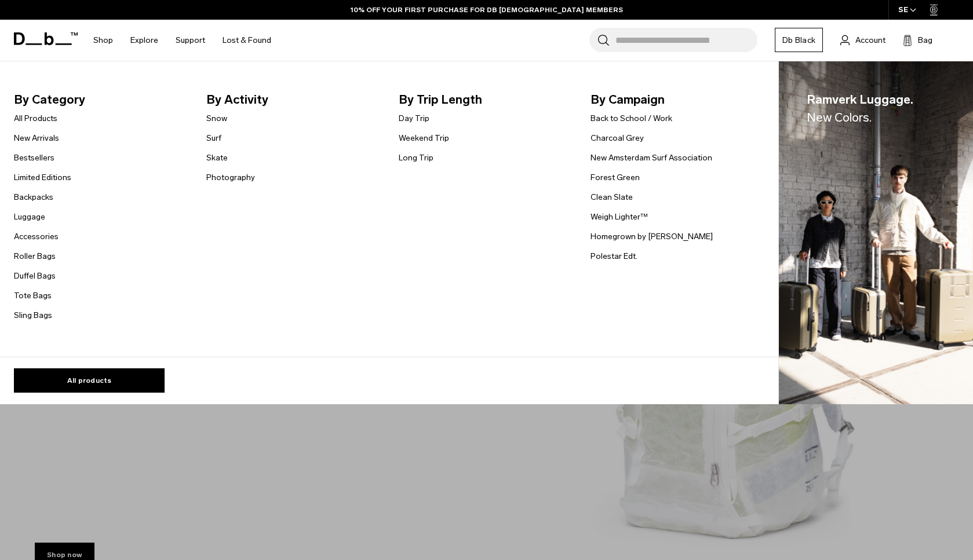 This screenshot has width=973, height=560. I want to click on a: Weigh Lighter™, so click(619, 217).